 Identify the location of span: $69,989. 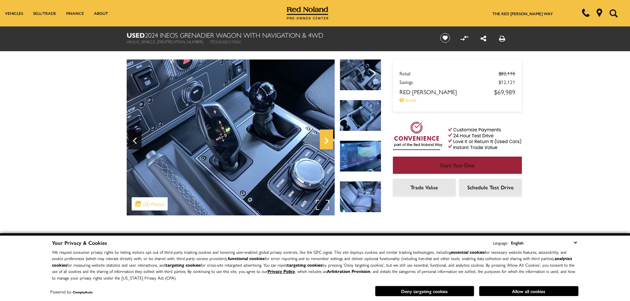
(504, 92).